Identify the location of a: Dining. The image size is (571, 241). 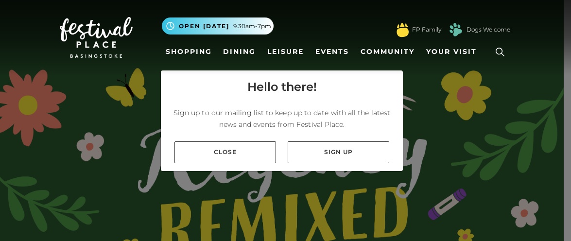
(239, 51).